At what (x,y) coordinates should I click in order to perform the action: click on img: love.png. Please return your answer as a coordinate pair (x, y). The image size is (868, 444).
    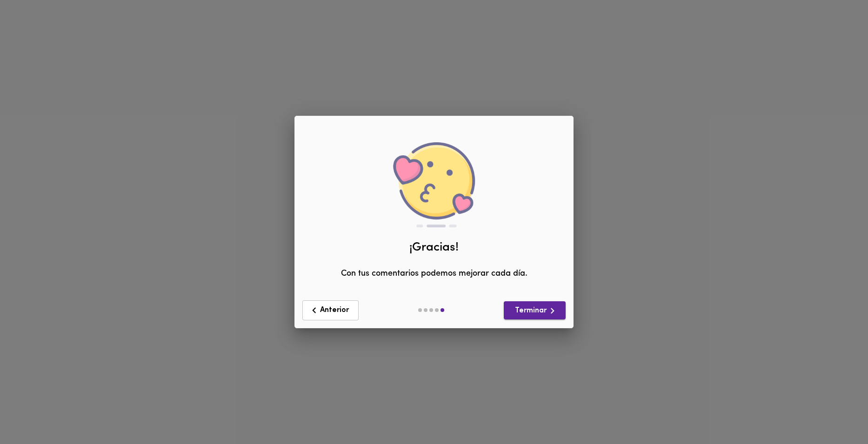
    Looking at the image, I should click on (434, 185).